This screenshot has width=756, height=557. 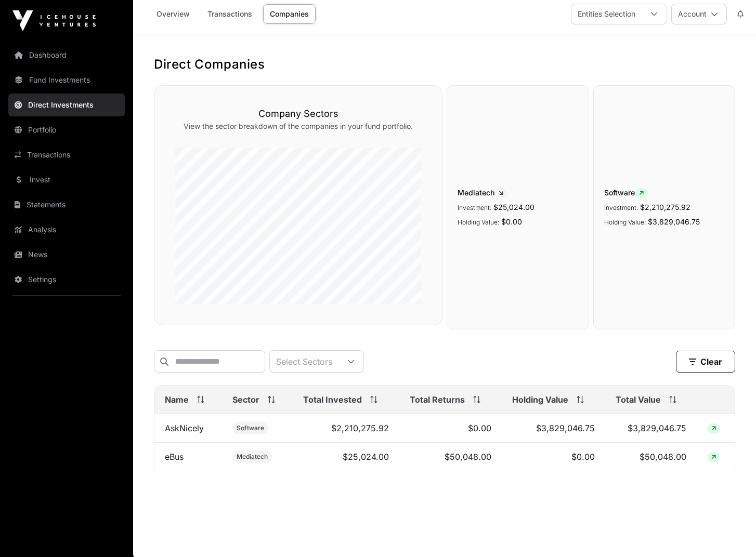 What do you see at coordinates (332, 399) in the screenshot?
I see `span: Total Invested` at bounding box center [332, 399].